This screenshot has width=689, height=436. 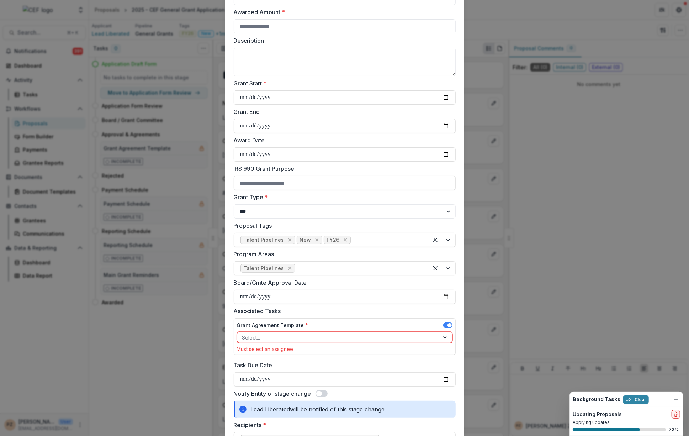 I want to click on button: delete, so click(x=676, y=414).